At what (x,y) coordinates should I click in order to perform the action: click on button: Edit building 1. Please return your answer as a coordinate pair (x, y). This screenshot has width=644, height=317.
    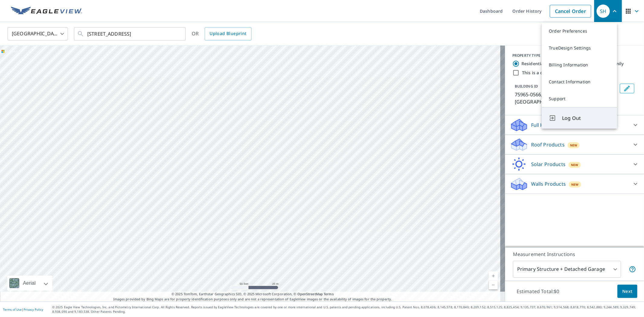
    Looking at the image, I should click on (627, 88).